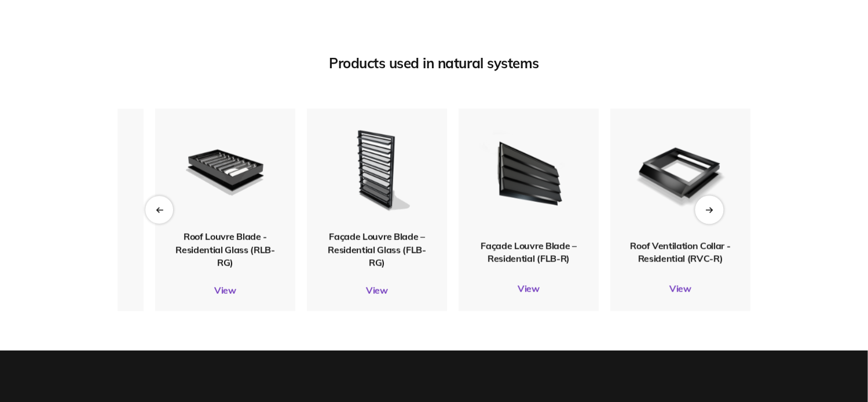 Image resolution: width=868 pixels, height=402 pixels. Describe the element at coordinates (160, 210) in the screenshot. I see `div: Previous slide` at that location.